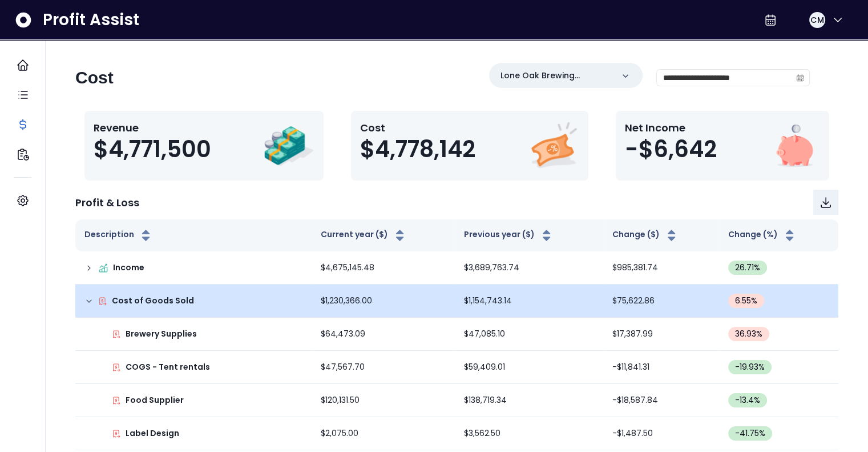  Describe the element at coordinates (750, 367) in the screenshot. I see `span: -19.93 %` at that location.